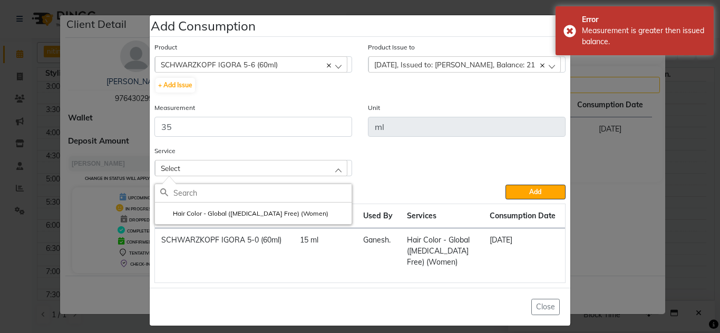  What do you see at coordinates (391, 47) in the screenshot?
I see `label: Product Issue to` at bounding box center [391, 47].